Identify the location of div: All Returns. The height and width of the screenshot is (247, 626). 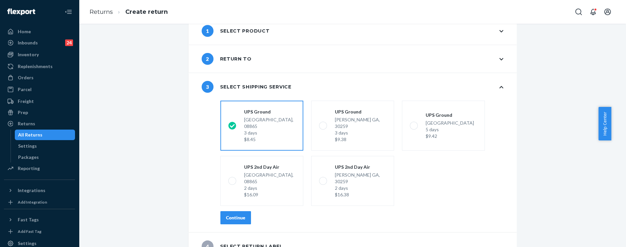
(30, 135).